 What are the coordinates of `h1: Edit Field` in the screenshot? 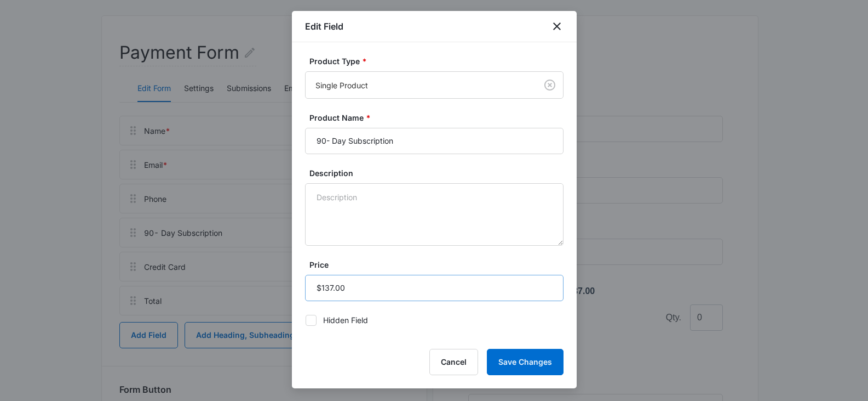 It's located at (325, 26).